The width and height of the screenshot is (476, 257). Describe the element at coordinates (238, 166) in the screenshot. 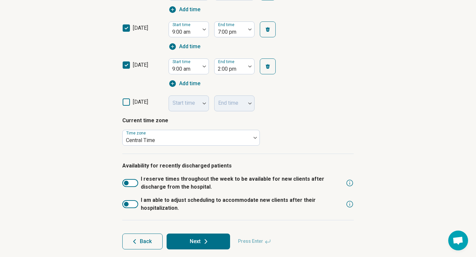

I see `p: Availability for recently discharged patients` at that location.